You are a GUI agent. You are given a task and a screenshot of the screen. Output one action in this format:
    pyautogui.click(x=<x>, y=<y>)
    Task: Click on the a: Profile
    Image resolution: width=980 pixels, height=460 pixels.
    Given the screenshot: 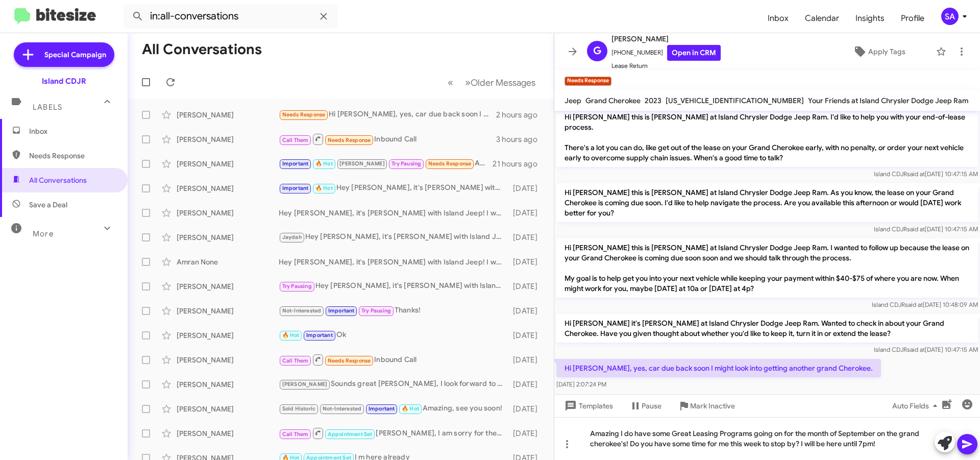 What is the action you would take?
    pyautogui.click(x=913, y=18)
    